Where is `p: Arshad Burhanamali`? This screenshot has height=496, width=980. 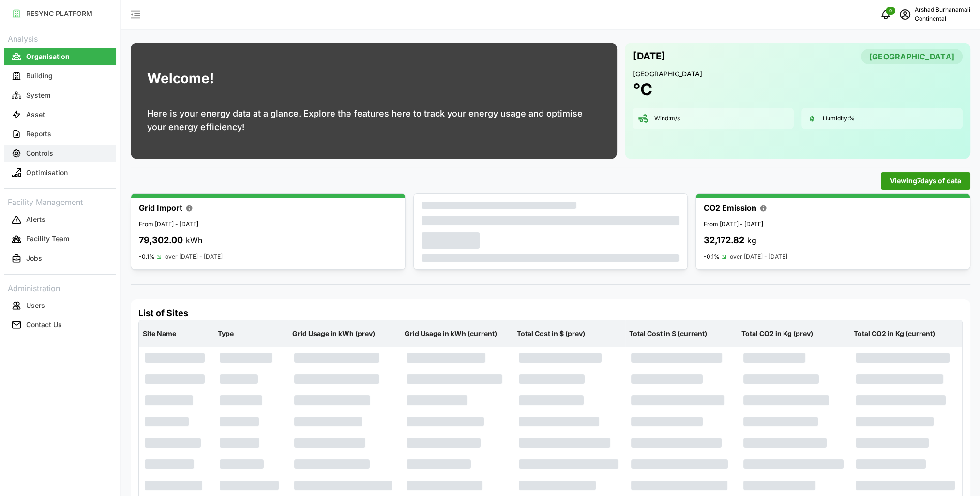
p: Arshad Burhanamali is located at coordinates (942, 9).